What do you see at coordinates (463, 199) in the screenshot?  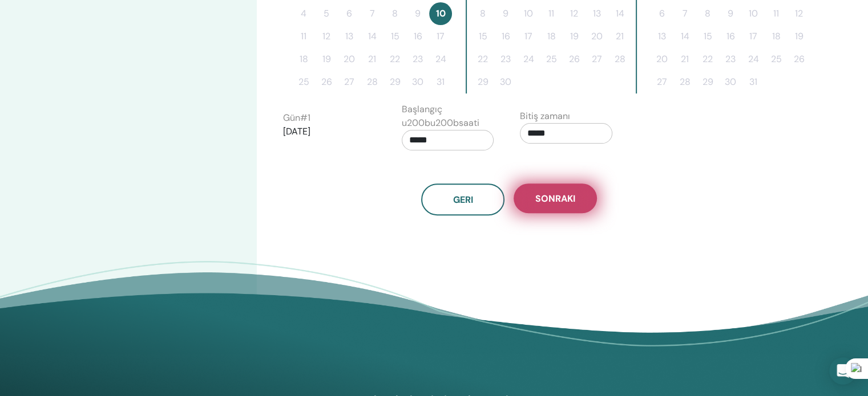 I see `span: Geri` at bounding box center [463, 199].